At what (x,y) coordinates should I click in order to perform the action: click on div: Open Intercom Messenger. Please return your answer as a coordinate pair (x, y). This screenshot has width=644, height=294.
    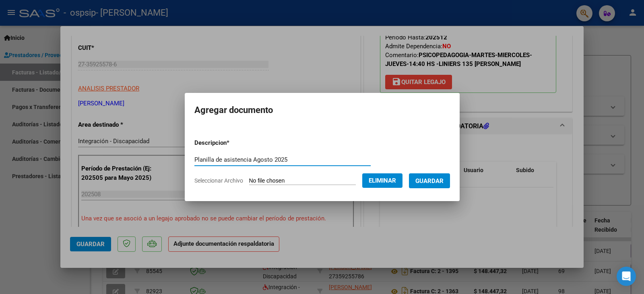
    Looking at the image, I should click on (626, 276).